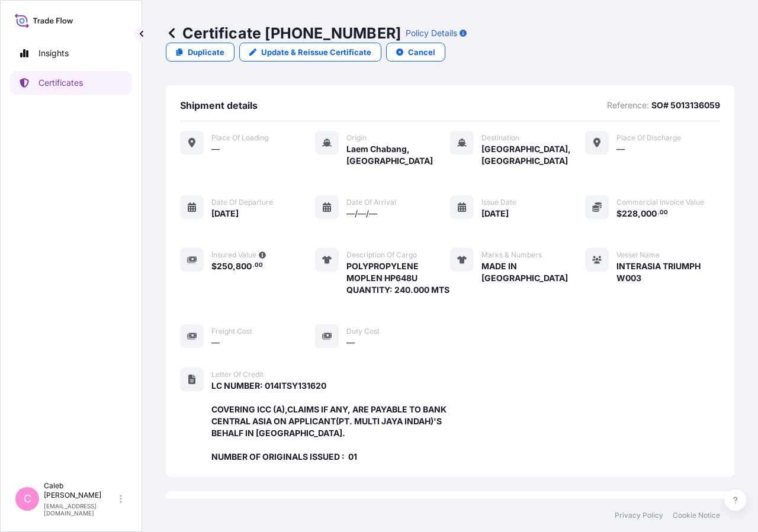  What do you see at coordinates (498, 202) in the screenshot?
I see `span: Issue Date` at bounding box center [498, 202].